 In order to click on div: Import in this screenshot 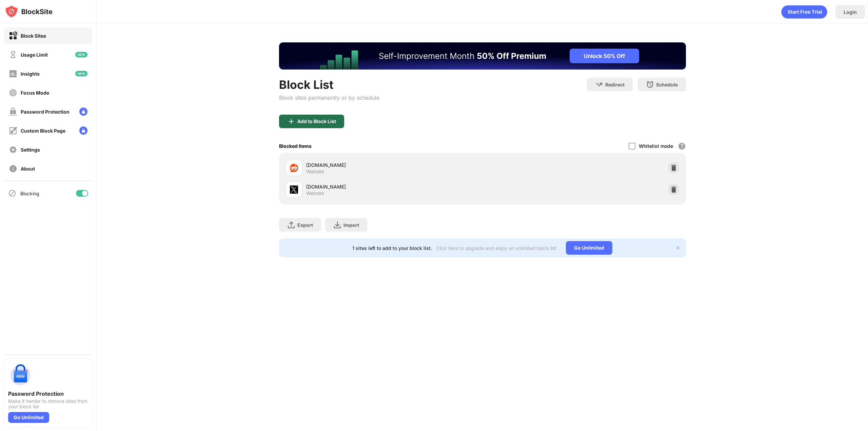, I will do `click(351, 225)`.